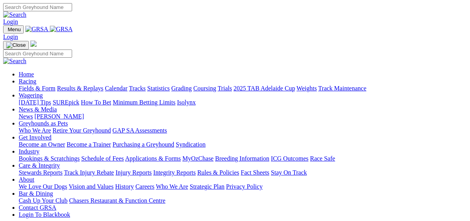  I want to click on a: Fields & Form, so click(37, 88).